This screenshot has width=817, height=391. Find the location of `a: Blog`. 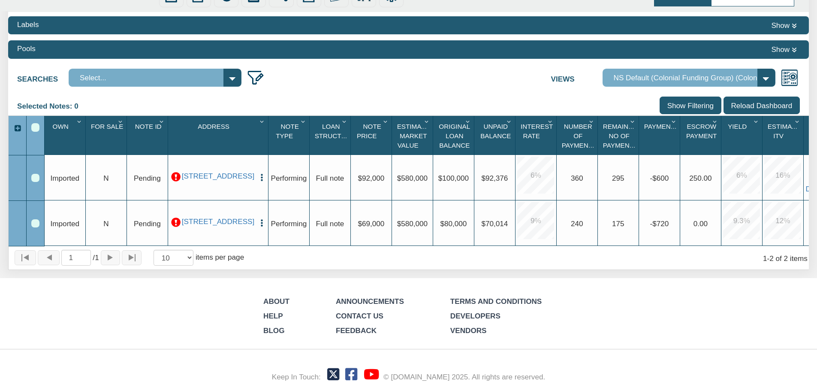

a: Blog is located at coordinates (274, 330).